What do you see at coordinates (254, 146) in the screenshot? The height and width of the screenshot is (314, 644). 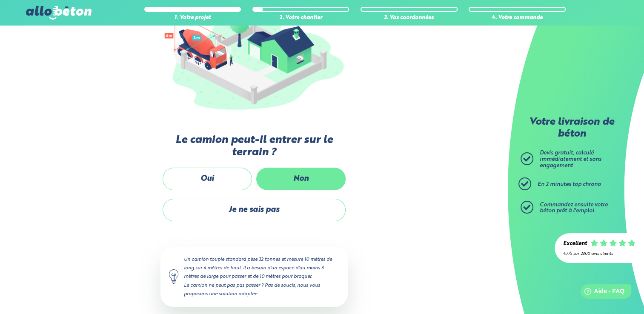 I see `label: Le camion peut-il entrer sur le terrain ?` at bounding box center [254, 146].